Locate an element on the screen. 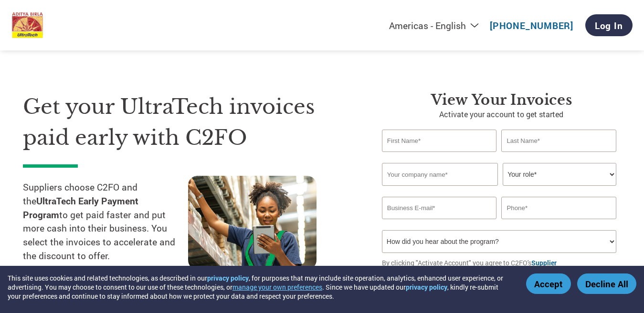 The image size is (644, 313). div: Inavlid Email Address is located at coordinates (439, 223).